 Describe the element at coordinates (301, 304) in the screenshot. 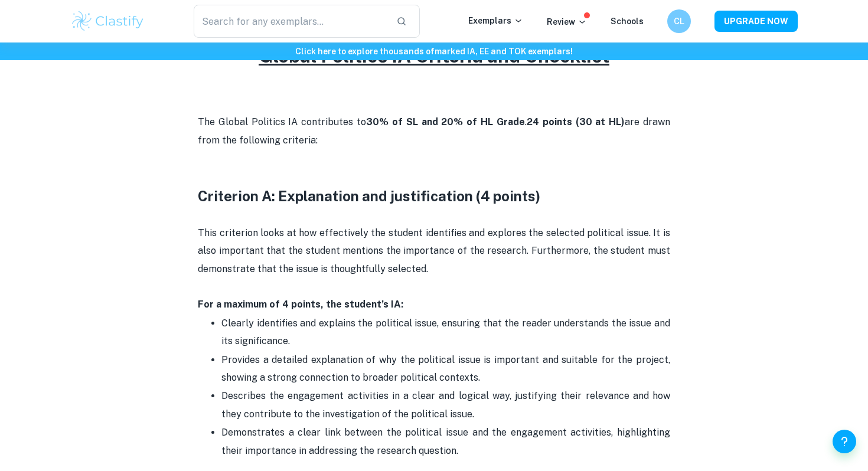

I see `strong: For a maximum of 4 points, the student’s IA:` at that location.